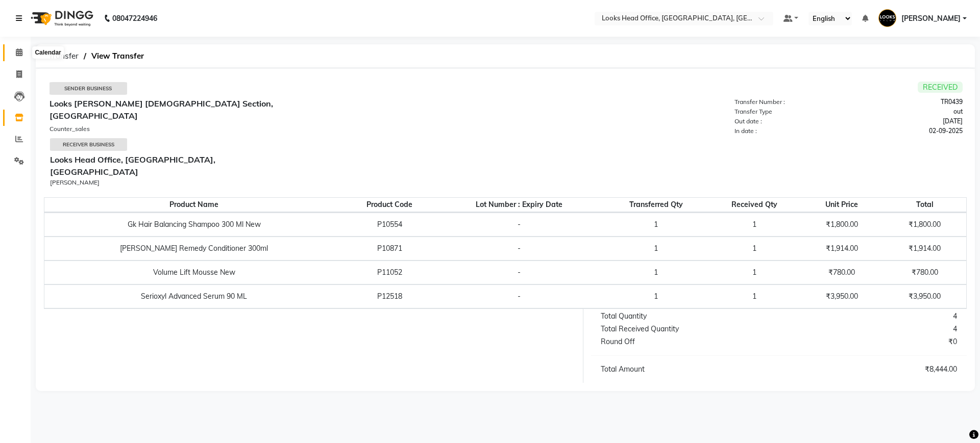  Describe the element at coordinates (687, 342) in the screenshot. I see `div: Round Off` at that location.